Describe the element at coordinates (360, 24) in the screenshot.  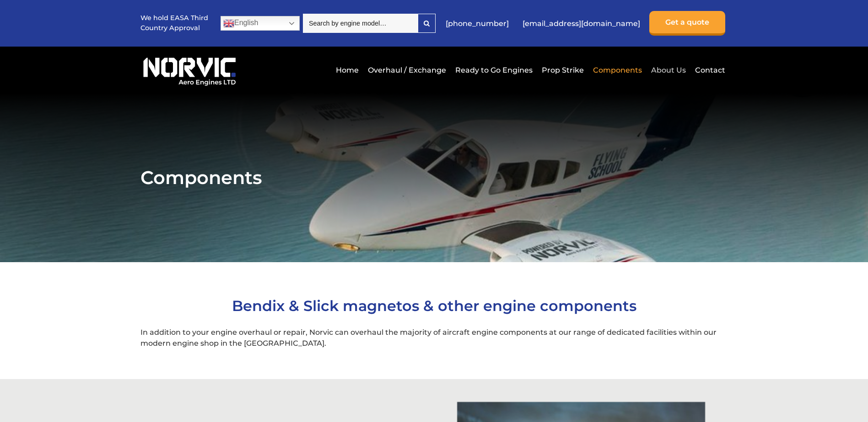
I see `input: Search by engine model…` at that location.